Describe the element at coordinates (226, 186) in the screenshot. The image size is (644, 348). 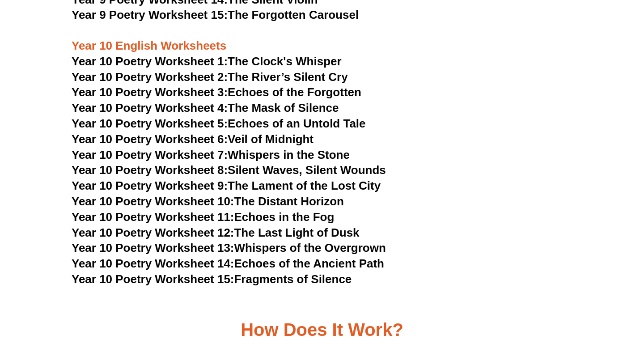
I see `a: Year 10 Poetry Worksheet 9:The Lament of the Lost City` at that location.